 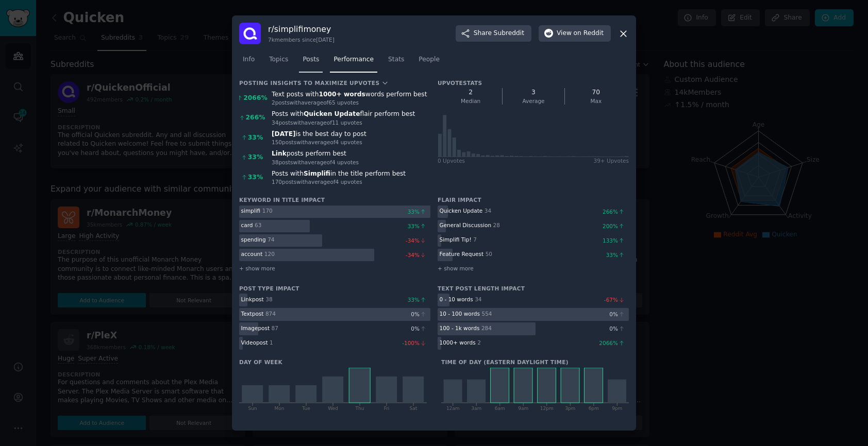 I want to click on div: 100 - 1k words, so click(x=460, y=328).